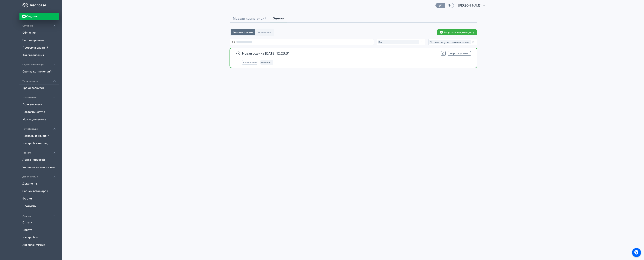 This screenshot has width=644, height=260. What do you see at coordinates (39, 245) in the screenshot?
I see `a: Автоназначения` at bounding box center [39, 245].